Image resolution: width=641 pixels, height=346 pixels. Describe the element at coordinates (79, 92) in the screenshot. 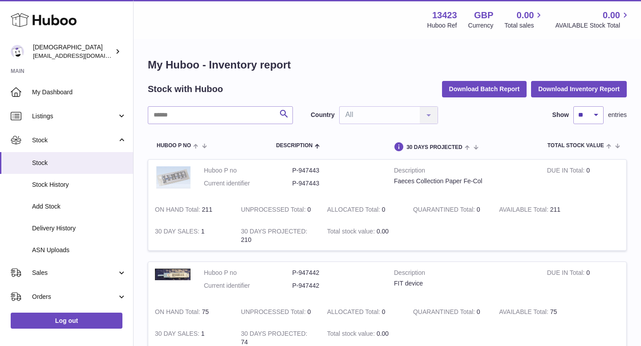

I see `span: My Dashboard` at that location.